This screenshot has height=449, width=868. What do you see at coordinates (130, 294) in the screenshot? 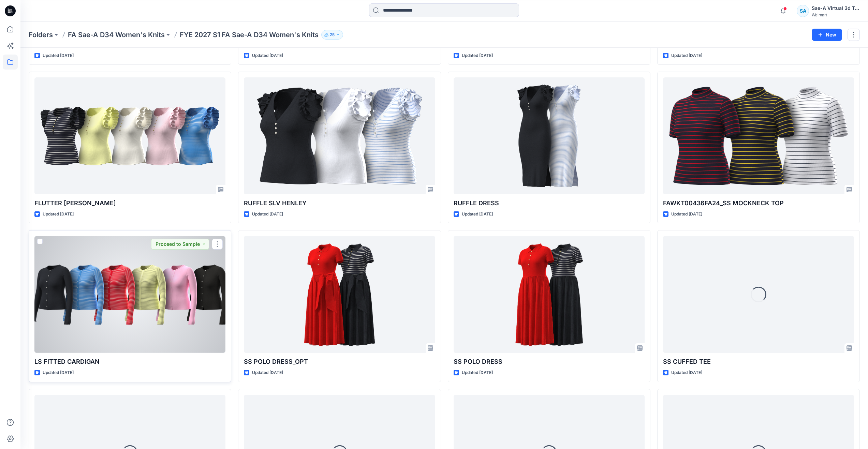
I see `a: LS FITTED CARDIGAN` at bounding box center [130, 294].